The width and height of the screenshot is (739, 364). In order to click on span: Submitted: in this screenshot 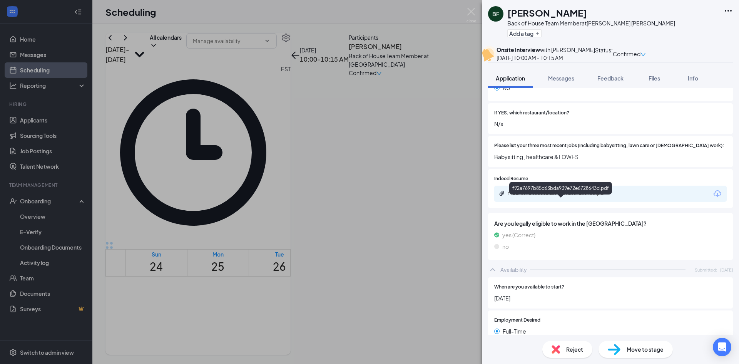, I will do `click(706, 269)`.